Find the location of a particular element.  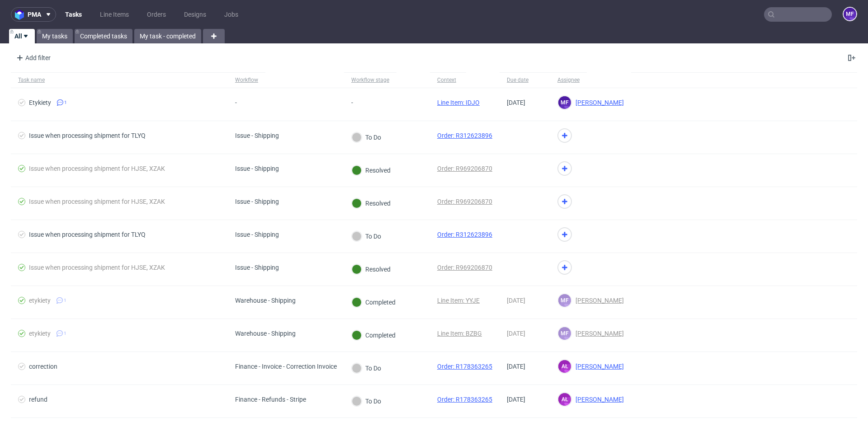

div: Context is located at coordinates (449, 80).